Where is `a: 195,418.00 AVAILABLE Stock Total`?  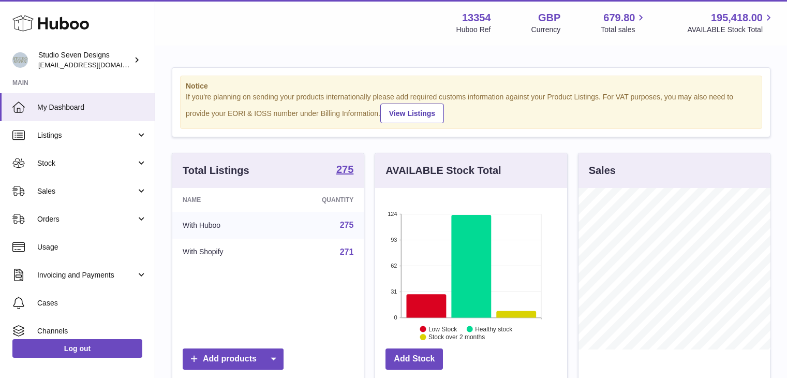
a: 195,418.00 AVAILABLE Stock Total is located at coordinates (731, 23).